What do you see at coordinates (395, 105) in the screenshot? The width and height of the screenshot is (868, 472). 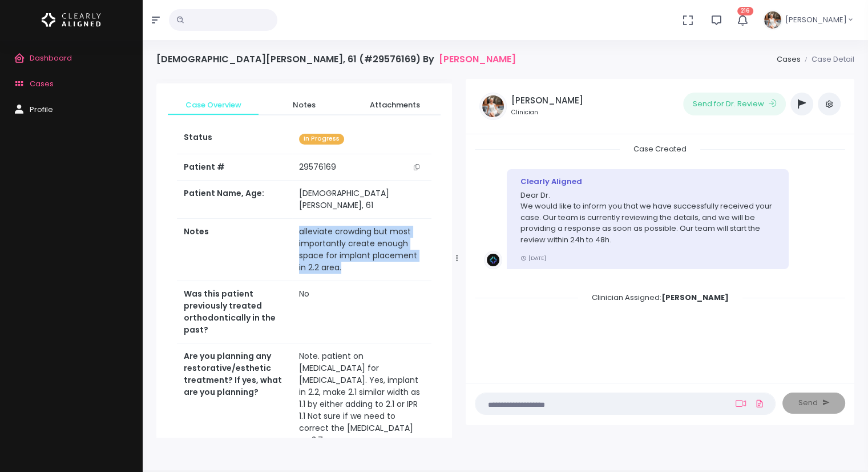 I see `span: Attachments` at bounding box center [395, 105].